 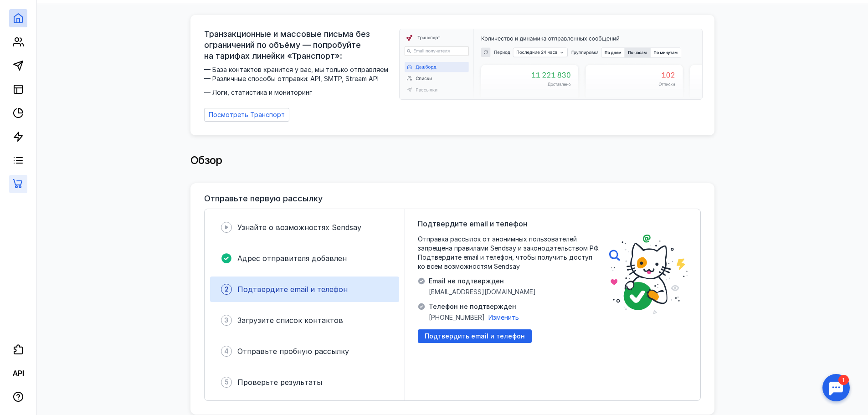 I want to click on button: Подтвердить email и телефон, so click(x=475, y=336).